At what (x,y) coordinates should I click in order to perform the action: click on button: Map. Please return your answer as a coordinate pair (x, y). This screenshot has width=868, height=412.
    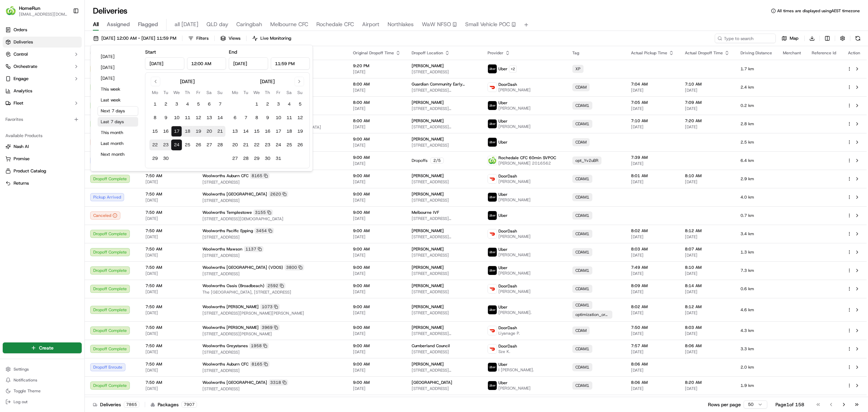
    Looking at the image, I should click on (790, 38).